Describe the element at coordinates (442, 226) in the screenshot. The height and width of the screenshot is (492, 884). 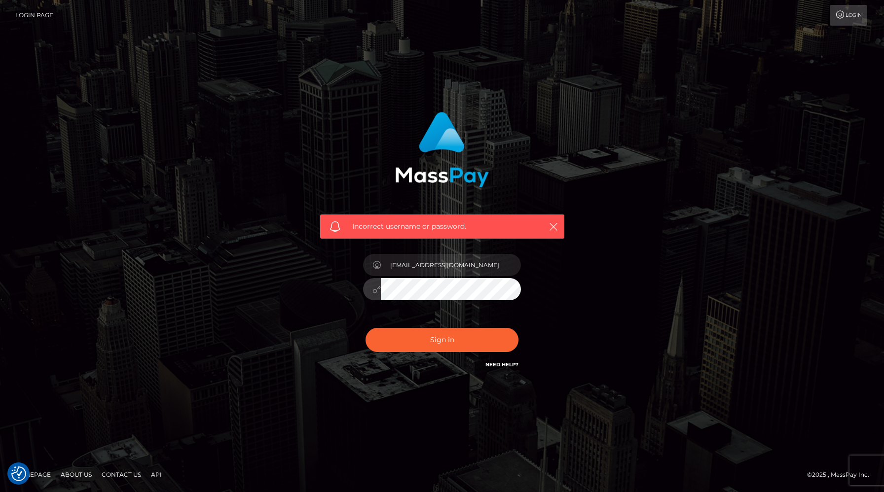
I see `span: Incorrect username or password.` at that location.